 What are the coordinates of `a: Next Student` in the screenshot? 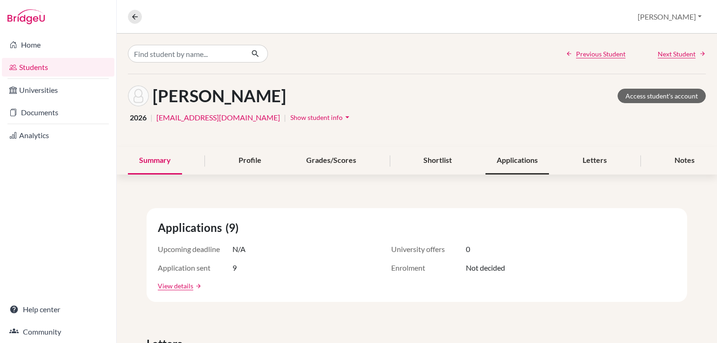 It's located at (681, 54).